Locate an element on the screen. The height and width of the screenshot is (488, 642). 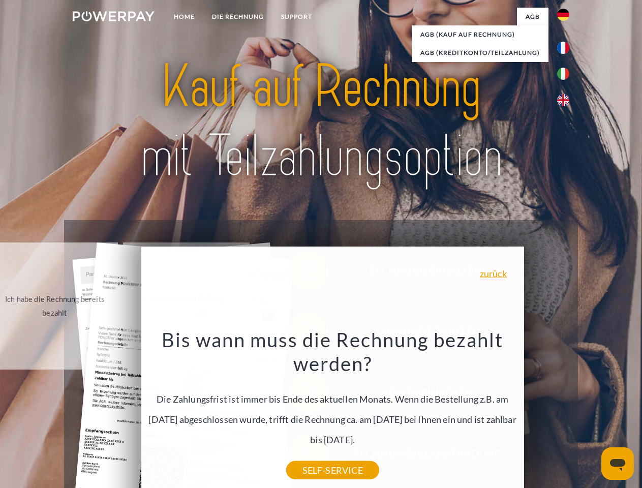
a: agb is located at coordinates (533, 17).